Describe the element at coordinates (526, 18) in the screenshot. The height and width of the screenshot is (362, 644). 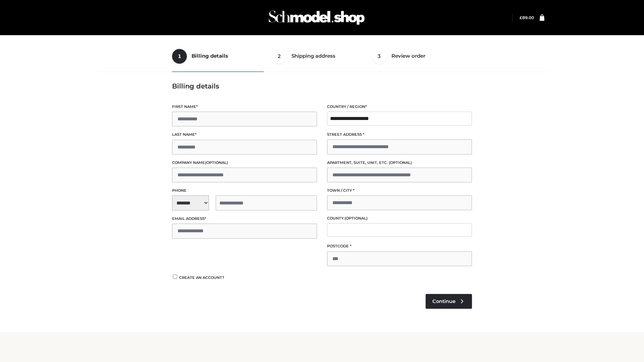
I see `a: £89.00` at that location.